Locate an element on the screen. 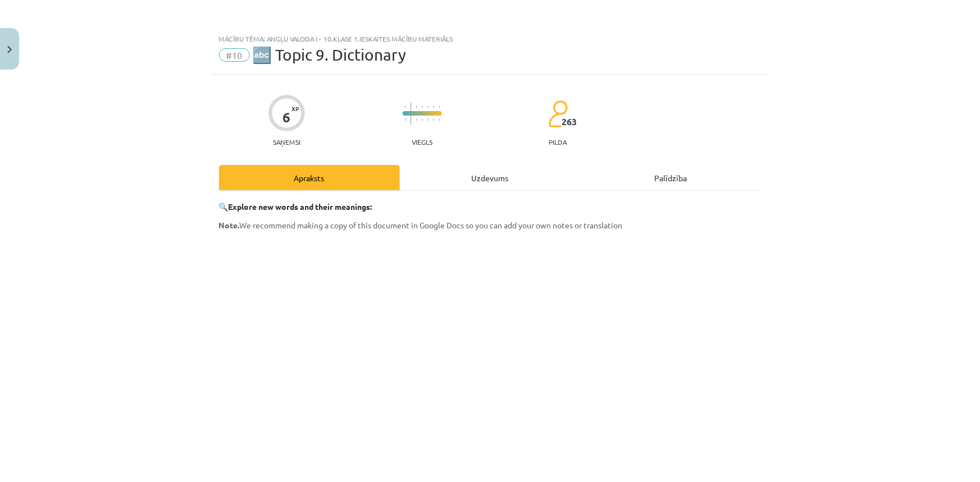 The height and width of the screenshot is (482, 980). div: Mācību tēma: Angļu valoda i - 10.klase 1.ieskaites mācību materiāls is located at coordinates (490, 39).